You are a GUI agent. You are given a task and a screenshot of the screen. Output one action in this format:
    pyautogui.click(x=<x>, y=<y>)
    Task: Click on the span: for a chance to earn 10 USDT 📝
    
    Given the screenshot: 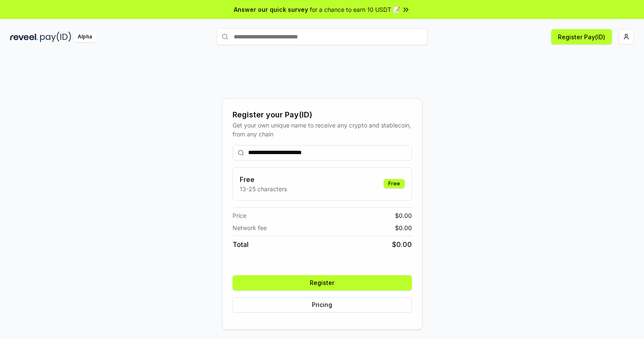 What is the action you would take?
    pyautogui.click(x=355, y=9)
    